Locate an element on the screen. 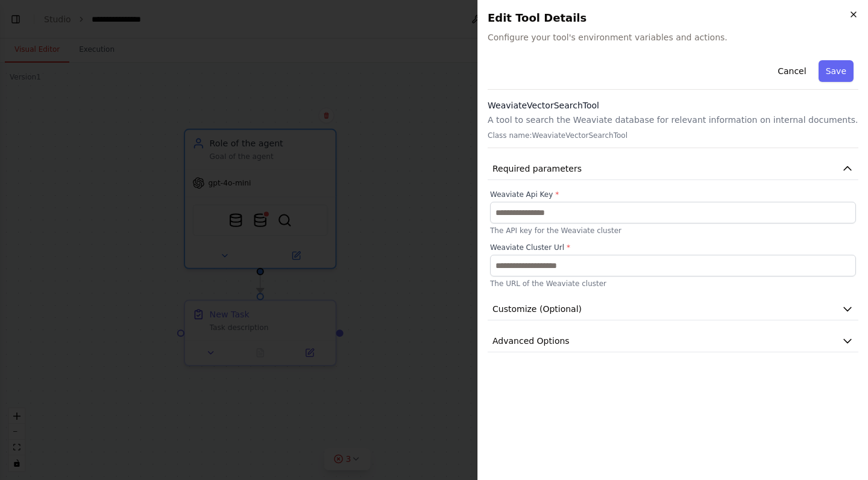 This screenshot has width=868, height=480. button: Advanced Options is located at coordinates (673, 341).